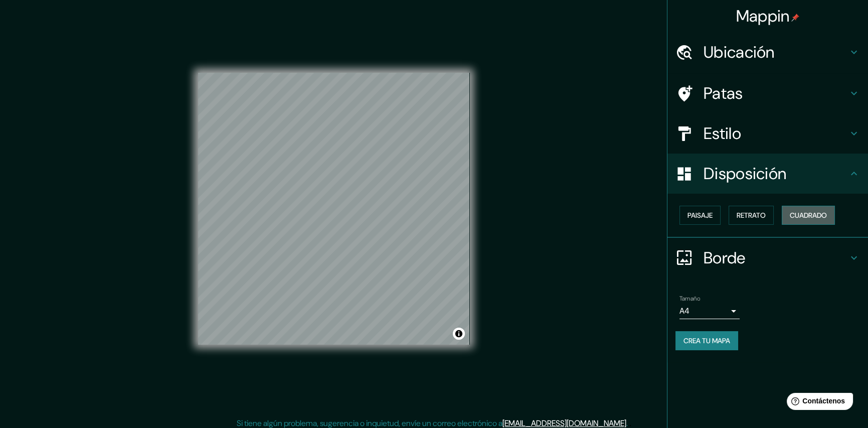 The width and height of the screenshot is (868, 428). I want to click on div: Ubicación, so click(768, 52).